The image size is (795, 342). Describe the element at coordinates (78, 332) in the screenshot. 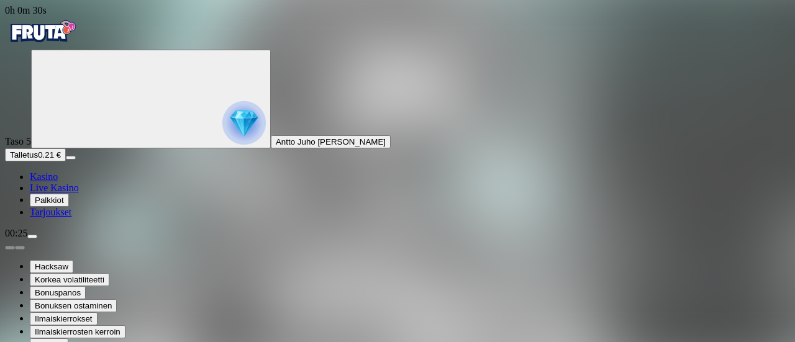

I see `button: Ilmaiskierrosten kerroin` at that location.